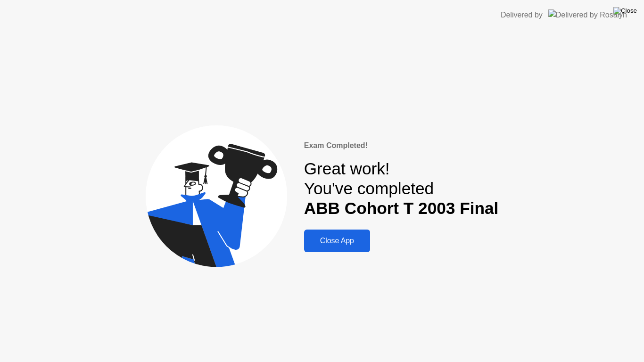 This screenshot has width=644, height=362. What do you see at coordinates (401, 208) in the screenshot?
I see `b: ABB Cohort T 2003 Final` at bounding box center [401, 208].